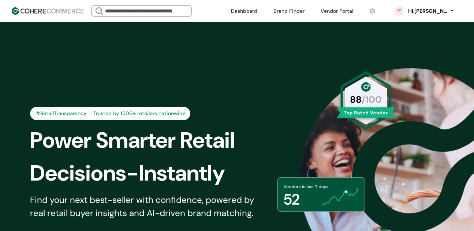  I want to click on div: Decisions-Instantly, so click(153, 173).